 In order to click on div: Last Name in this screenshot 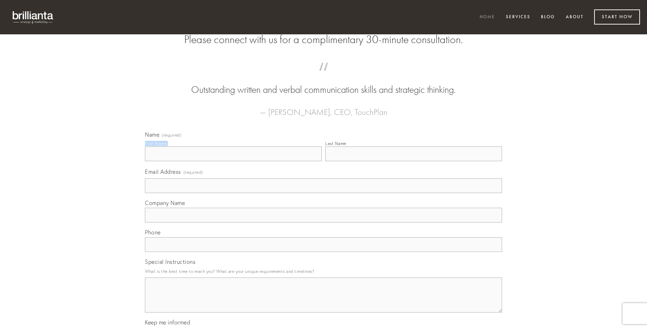, I will do `click(336, 143)`.